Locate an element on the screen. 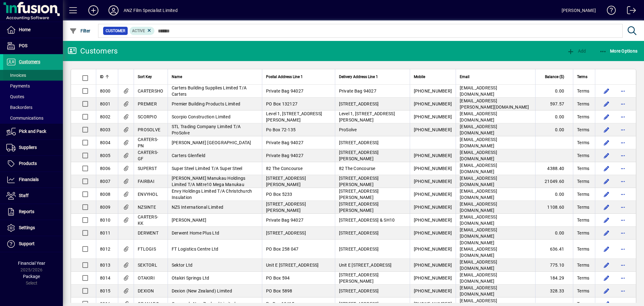 Image resolution: width=644 pixels, height=306 pixels. a: Pick and Pack is located at coordinates (33, 131).